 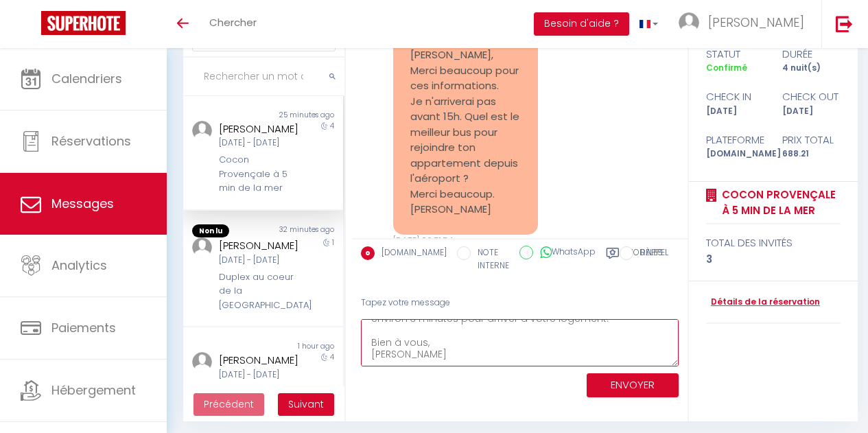 What do you see at coordinates (811, 140) in the screenshot?
I see `div: Prix total` at bounding box center [811, 140].